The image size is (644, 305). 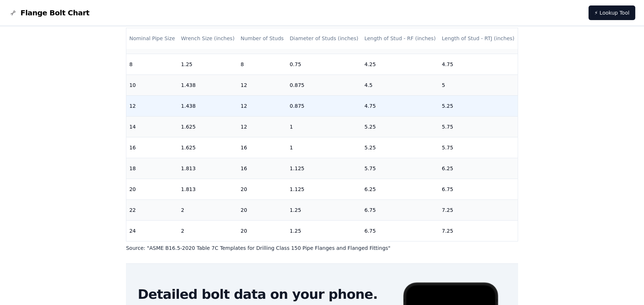 I want to click on td: 0.75, so click(x=324, y=64).